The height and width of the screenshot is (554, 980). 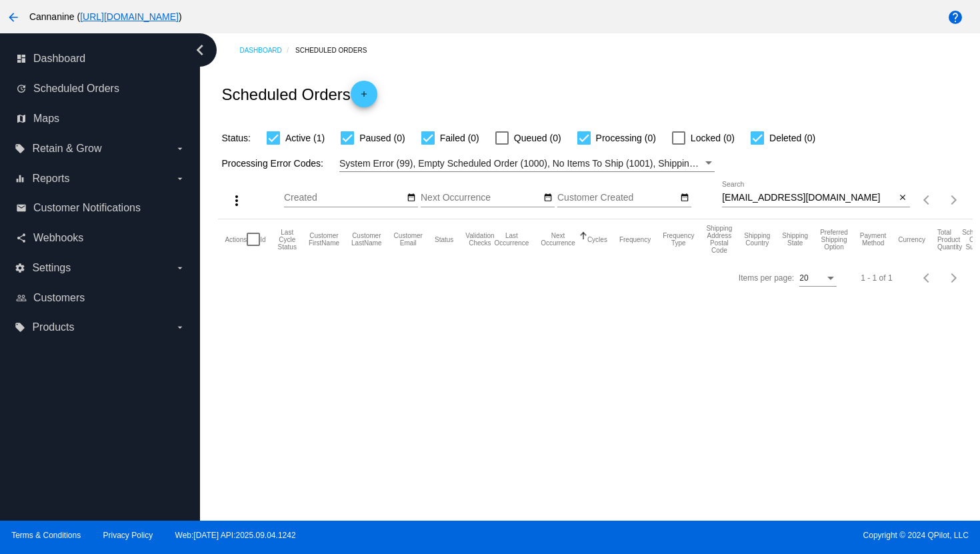 I want to click on span: Active (1), so click(x=305, y=138).